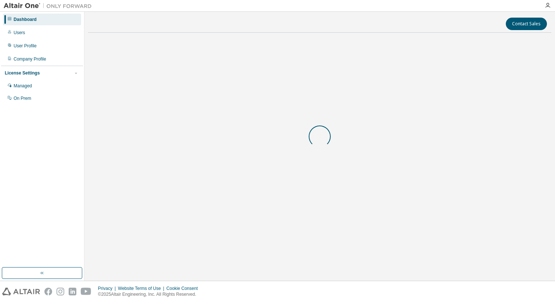 The image size is (555, 302). I want to click on img: facebook.svg, so click(48, 291).